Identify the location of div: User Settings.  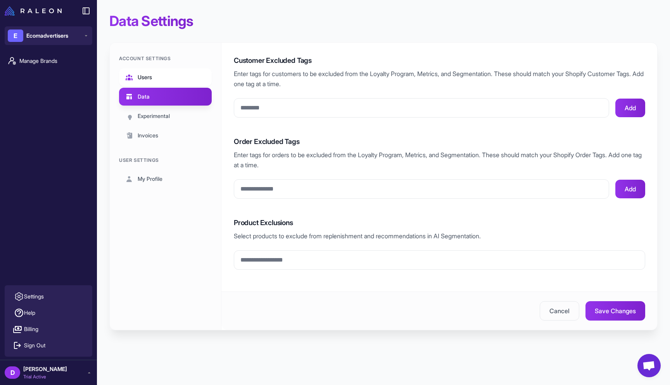
(165, 160).